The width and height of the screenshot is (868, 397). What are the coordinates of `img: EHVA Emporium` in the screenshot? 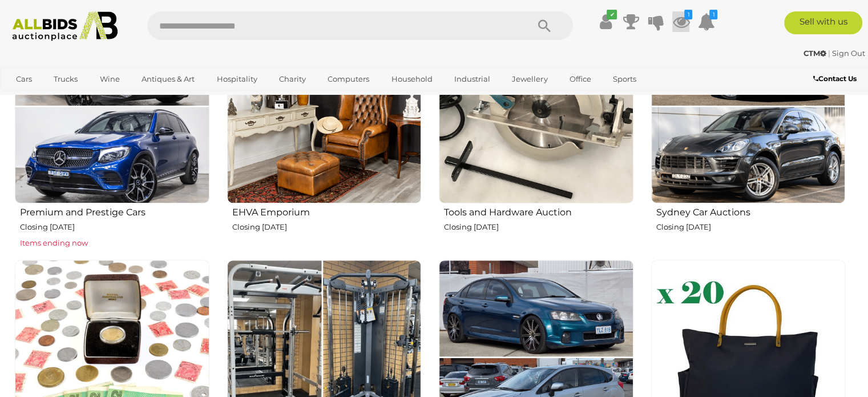 It's located at (324, 106).